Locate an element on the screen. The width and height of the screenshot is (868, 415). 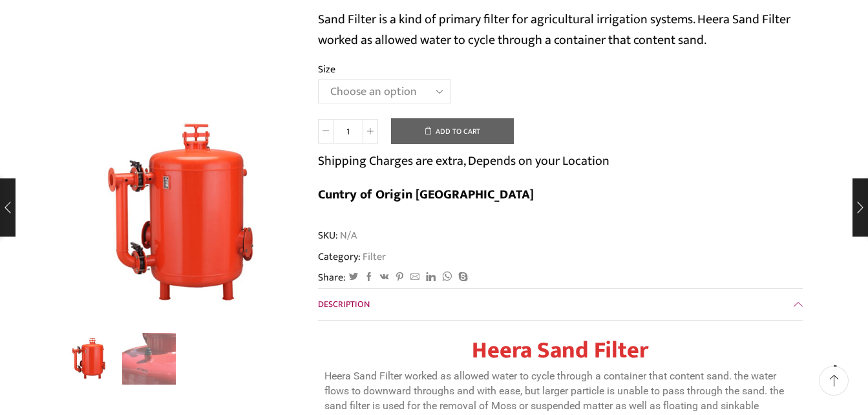
a: Filter is located at coordinates (373, 257).